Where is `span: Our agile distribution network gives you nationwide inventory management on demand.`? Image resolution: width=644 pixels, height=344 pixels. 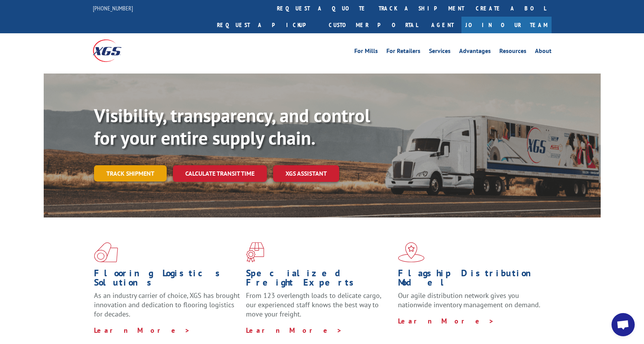 span: Our agile distribution network gives you nationwide inventory management on demand. is located at coordinates (469, 300).